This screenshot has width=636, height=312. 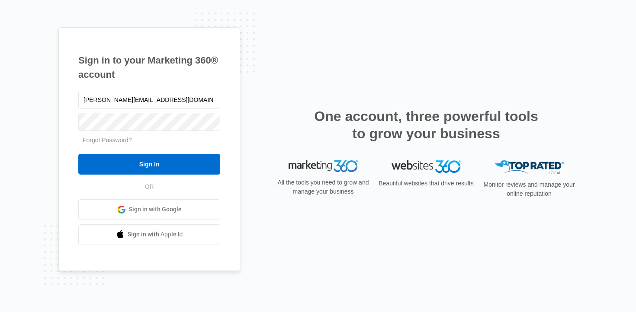 I want to click on p: Beautiful websites that drive results, so click(x=426, y=184).